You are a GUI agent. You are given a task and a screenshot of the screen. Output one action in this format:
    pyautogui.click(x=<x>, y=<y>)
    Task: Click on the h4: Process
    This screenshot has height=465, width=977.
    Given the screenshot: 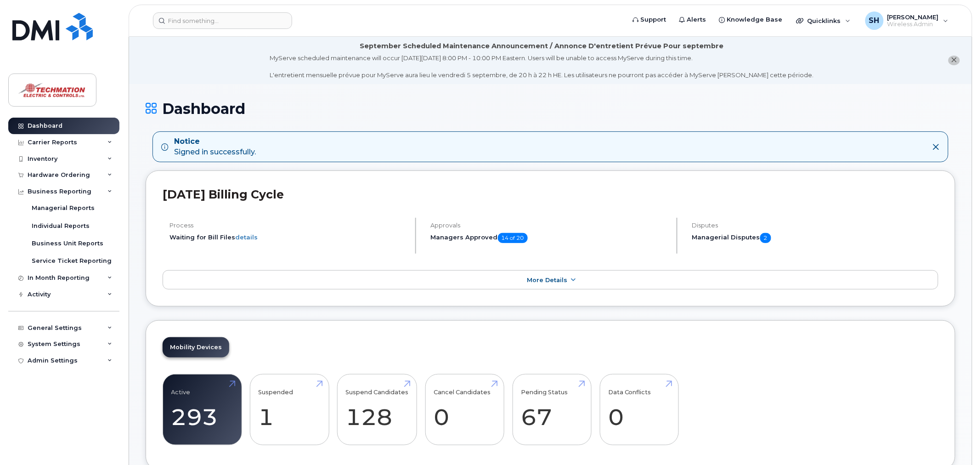 What is the action you would take?
    pyautogui.click(x=288, y=225)
    